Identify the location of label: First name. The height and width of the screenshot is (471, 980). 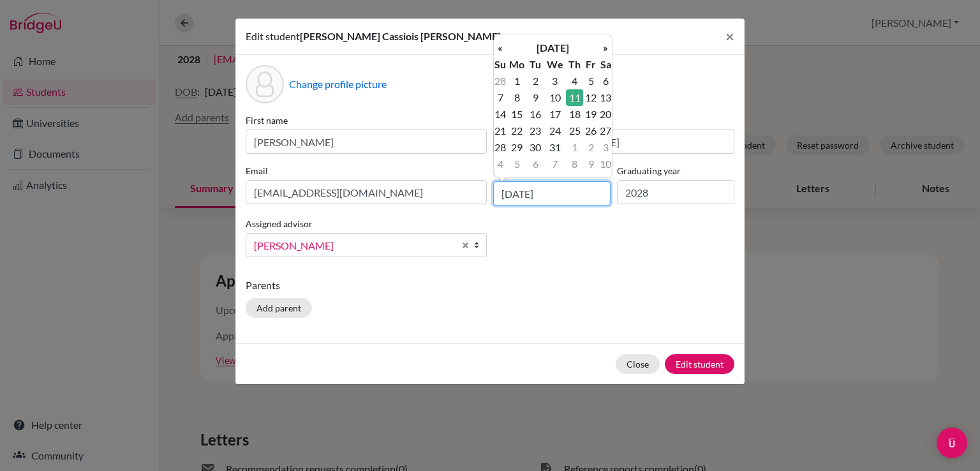
(367, 120).